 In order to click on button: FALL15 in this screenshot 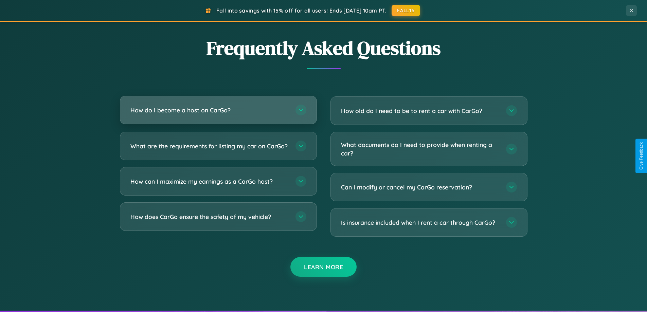, I will do `click(406, 11)`.